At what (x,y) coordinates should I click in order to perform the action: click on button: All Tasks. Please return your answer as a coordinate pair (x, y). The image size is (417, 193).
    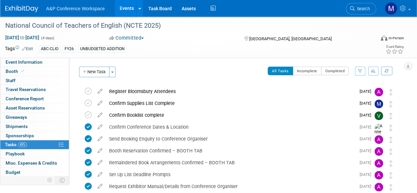
    Looking at the image, I should click on (280, 71).